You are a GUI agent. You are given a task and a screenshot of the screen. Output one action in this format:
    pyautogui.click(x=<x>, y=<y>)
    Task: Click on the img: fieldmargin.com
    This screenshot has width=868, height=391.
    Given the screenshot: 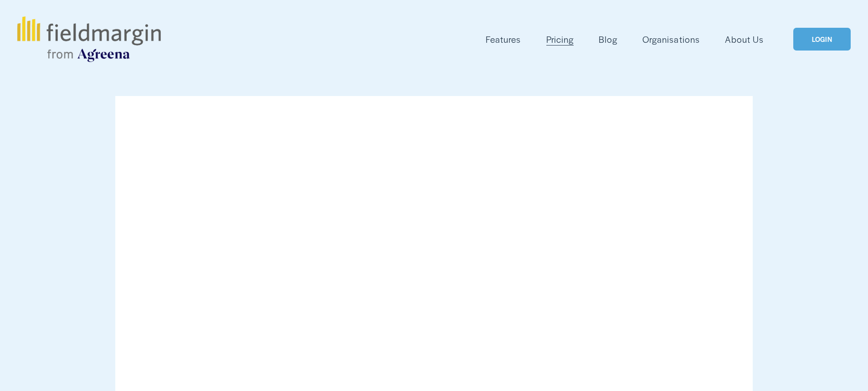 What is the action you would take?
    pyautogui.click(x=89, y=39)
    